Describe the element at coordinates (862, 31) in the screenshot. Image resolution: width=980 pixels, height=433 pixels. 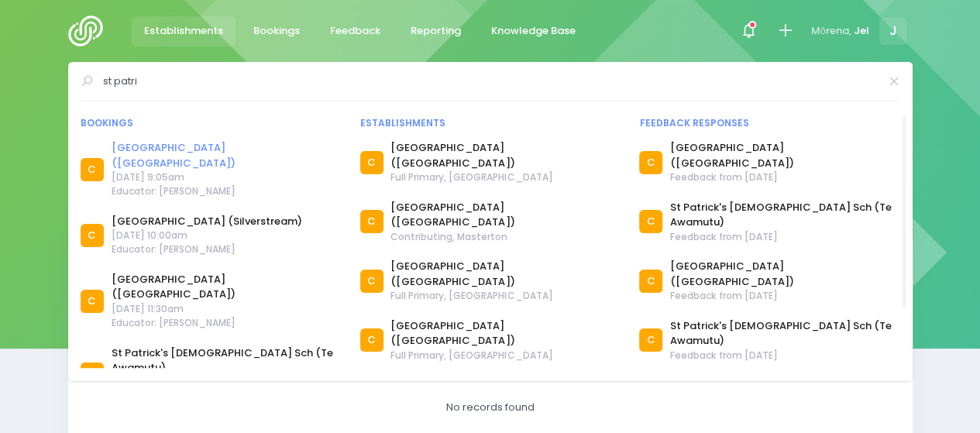
I see `span: Jel` at that location.